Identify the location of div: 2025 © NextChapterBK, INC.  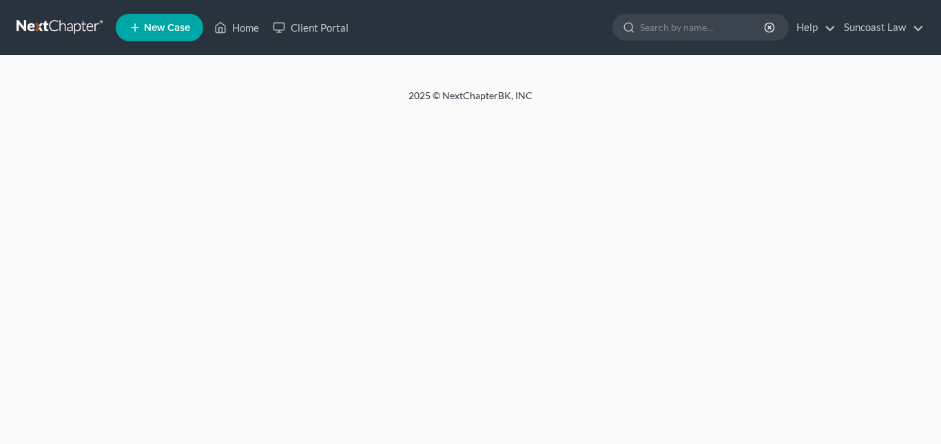
(470, 101).